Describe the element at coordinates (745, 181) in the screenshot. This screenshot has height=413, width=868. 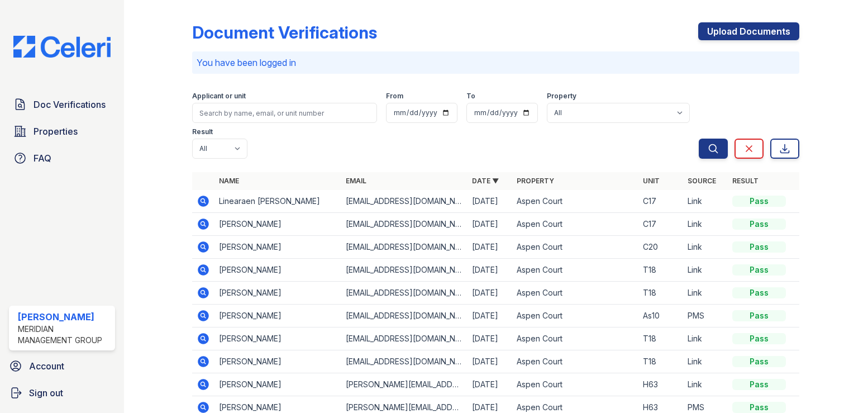
I see `a: Result` at that location.